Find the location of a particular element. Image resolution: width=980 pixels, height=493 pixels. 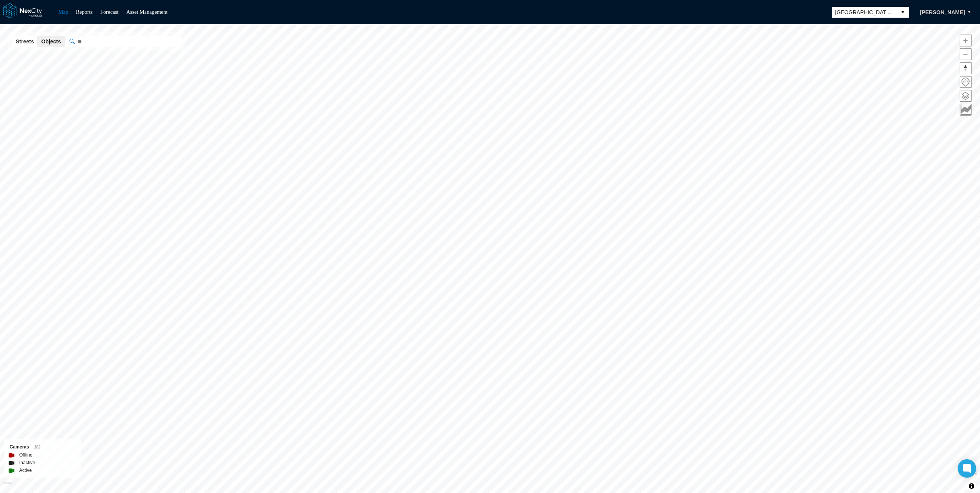

button: Streets is located at coordinates (25, 42).